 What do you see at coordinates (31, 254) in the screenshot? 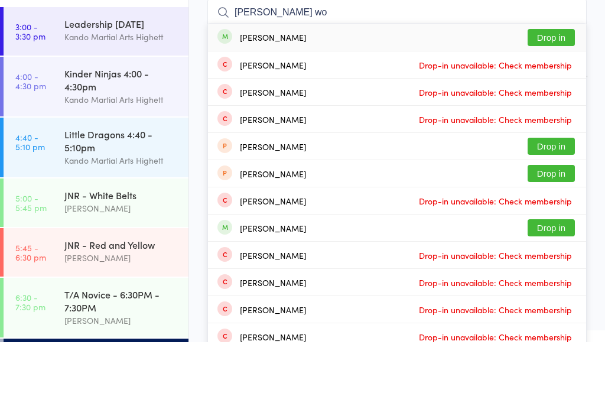
I see `time: 5:00 - 5:45 pm` at bounding box center [31, 254].